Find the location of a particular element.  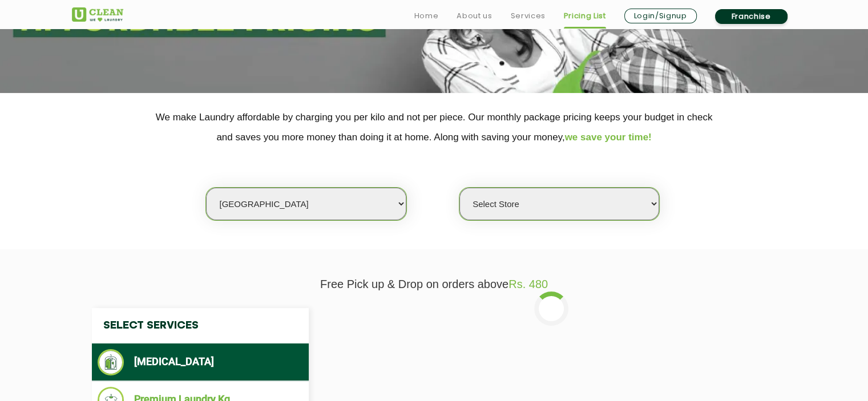

img: UClean Laundry and Dry Cleaning is located at coordinates (98, 14).